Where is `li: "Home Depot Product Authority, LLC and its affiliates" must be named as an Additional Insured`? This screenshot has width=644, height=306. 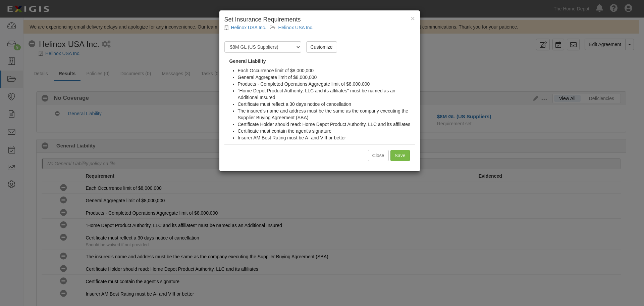 li: "Home Depot Product Authority, LLC and its affiliates" must be named as an Additional Insured is located at coordinates (326, 94).